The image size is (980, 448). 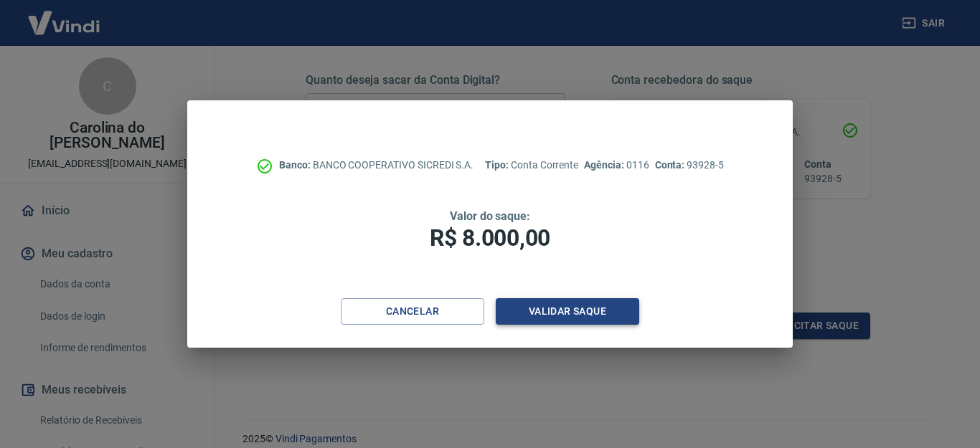 What do you see at coordinates (498, 165) in the screenshot?
I see `span: Tipo:` at bounding box center [498, 165].